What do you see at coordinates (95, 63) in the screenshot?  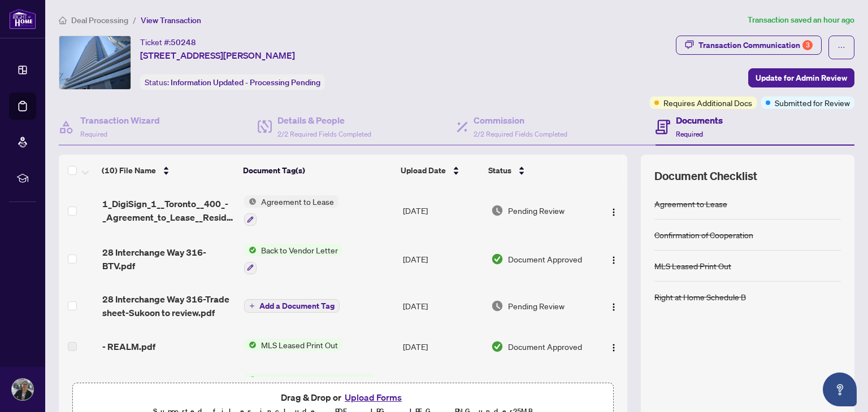 I see `img: IMG-N12263491_1.jpg` at bounding box center [95, 63].